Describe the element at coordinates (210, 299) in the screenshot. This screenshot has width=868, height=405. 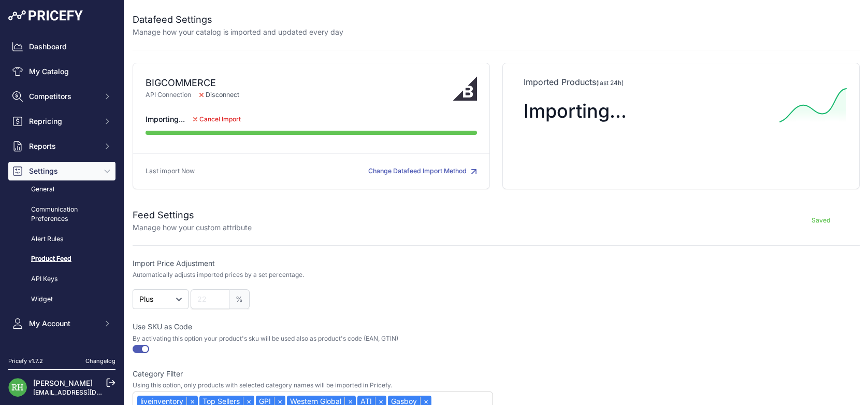
I see `input: 22` at that location.